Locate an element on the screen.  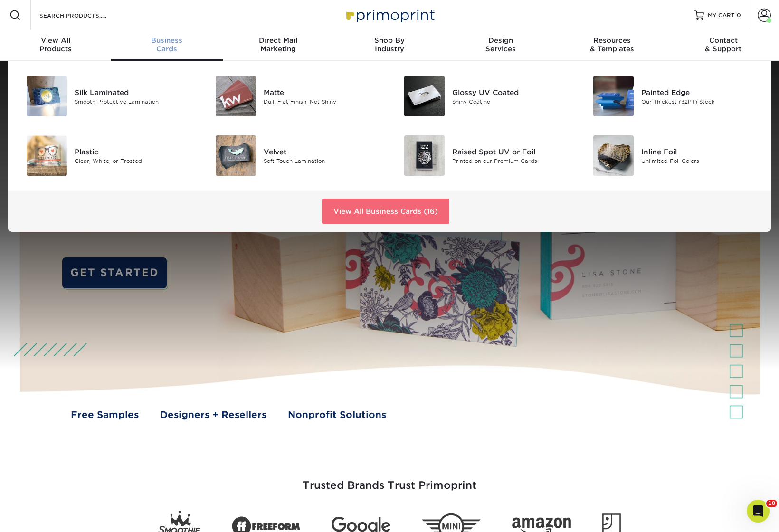
img: Silk Laminated Business Cards is located at coordinates (47, 96).